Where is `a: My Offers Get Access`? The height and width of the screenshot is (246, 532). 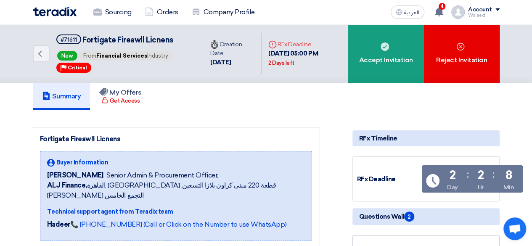 a: My Offers Get Access is located at coordinates (120, 96).